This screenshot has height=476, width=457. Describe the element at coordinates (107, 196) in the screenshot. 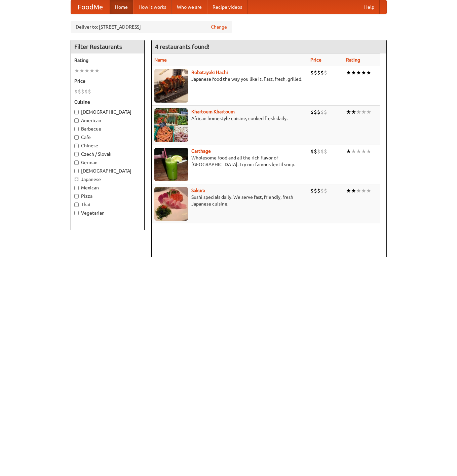

I see `label: Pizza` at that location.